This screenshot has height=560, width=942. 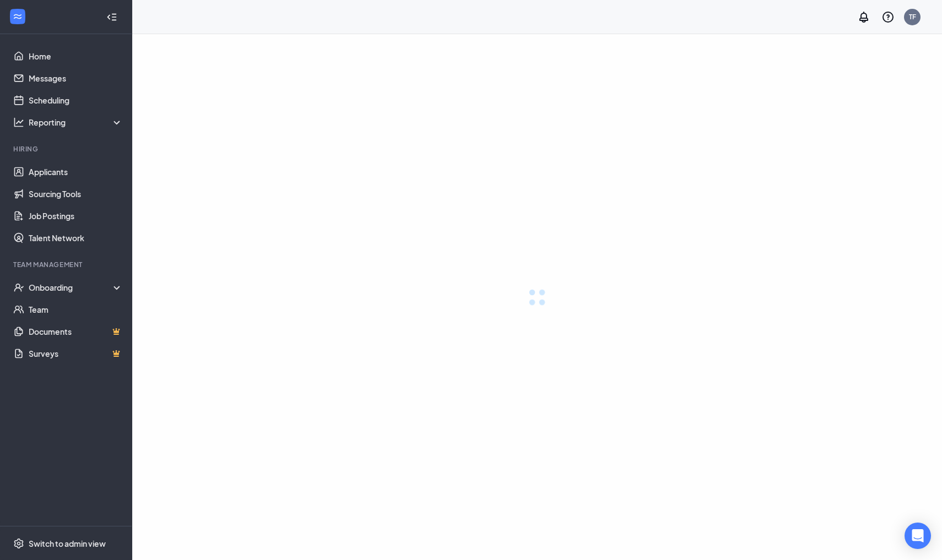 I want to click on svg: Notifications, so click(x=864, y=17).